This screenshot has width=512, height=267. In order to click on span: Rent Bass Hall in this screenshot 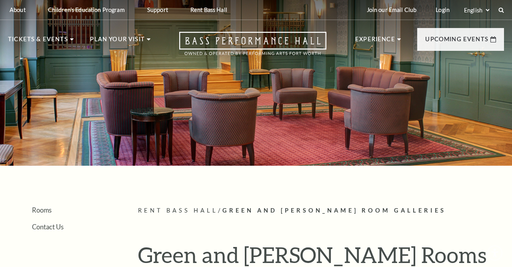, I will do `click(178, 210)`.